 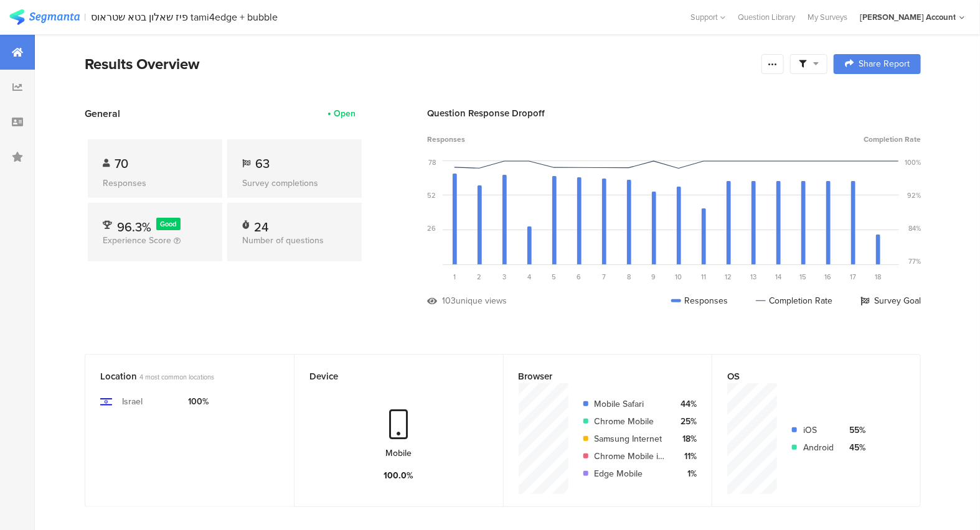 I want to click on span: Good, so click(x=169, y=224).